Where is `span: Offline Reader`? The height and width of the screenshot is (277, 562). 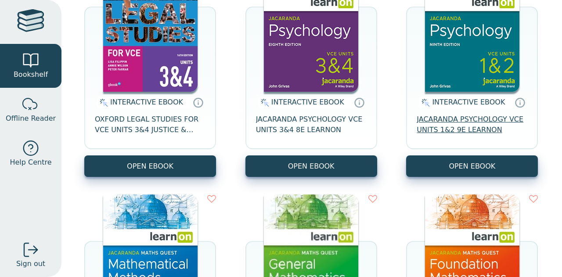
span: Offline Reader is located at coordinates (31, 118).